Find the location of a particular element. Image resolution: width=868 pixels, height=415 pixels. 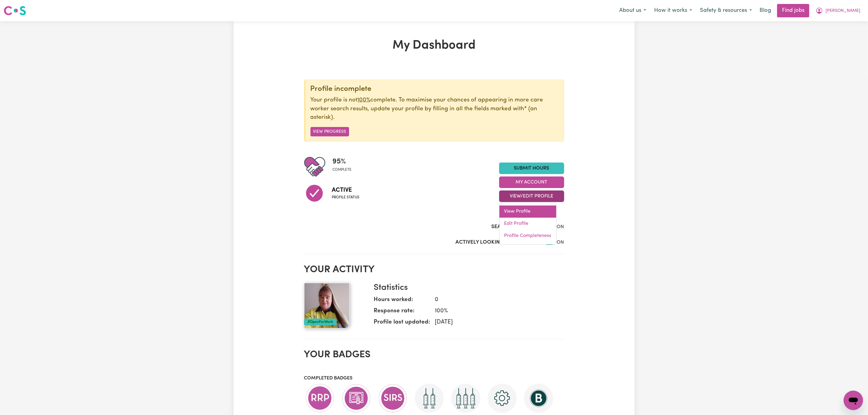

a: Submit Hours is located at coordinates (532, 168).